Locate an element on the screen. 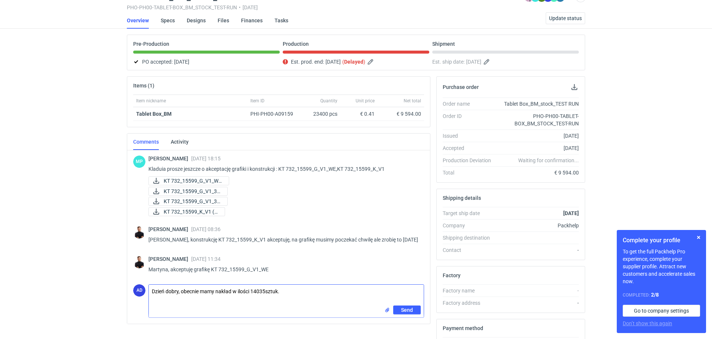  strong: Delayed is located at coordinates (354, 62).